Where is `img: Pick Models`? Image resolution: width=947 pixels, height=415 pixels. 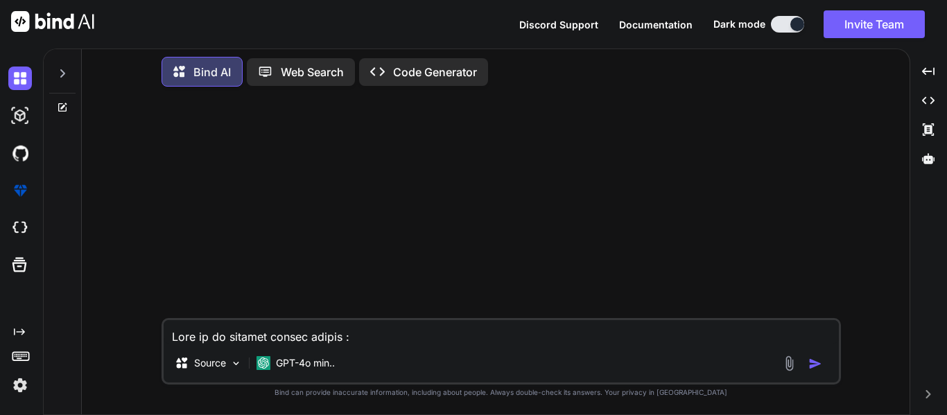 img: Pick Models is located at coordinates (236, 363).